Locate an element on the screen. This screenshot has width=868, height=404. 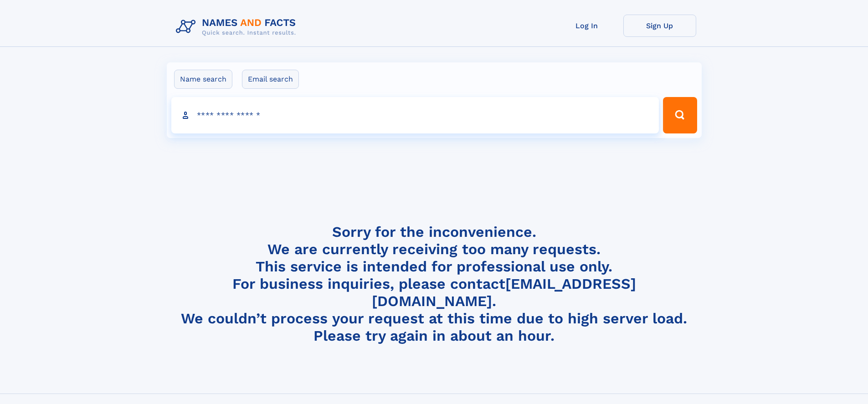
label: Name search is located at coordinates (203, 79).